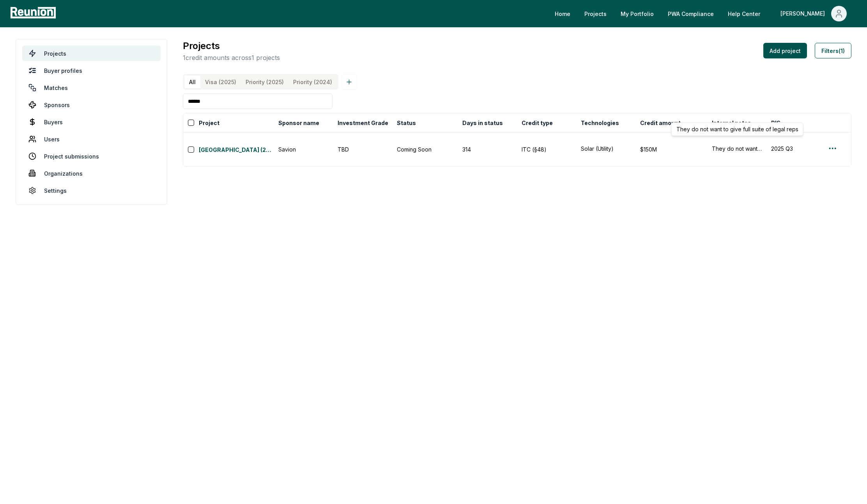  Describe the element at coordinates (425, 149) in the screenshot. I see `div: Coming Soon` at that location.